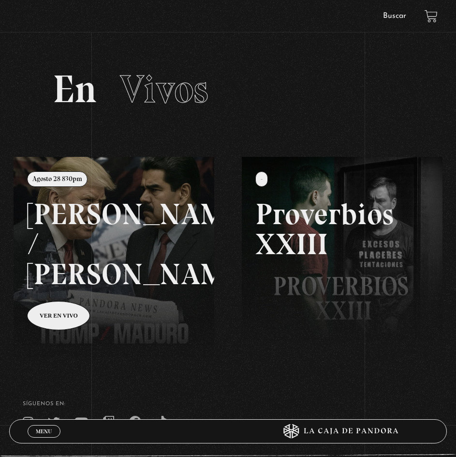 The height and width of the screenshot is (457, 456). Describe the element at coordinates (431, 16) in the screenshot. I see `a: View your shopping cart` at that location.